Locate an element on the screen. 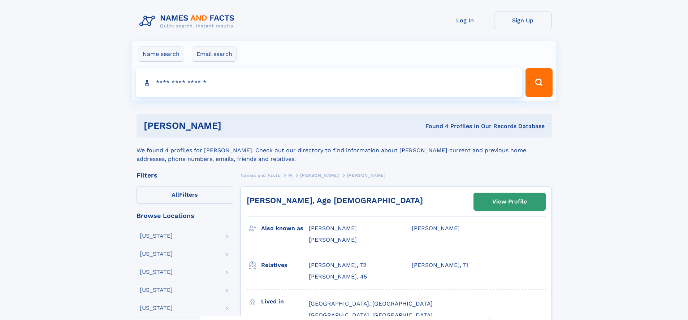 The height and width of the screenshot is (320, 688). label: Name search is located at coordinates (161, 54).